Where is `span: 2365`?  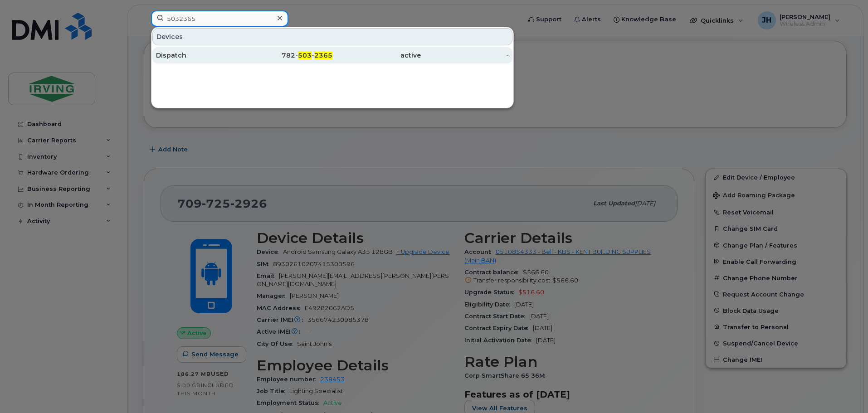
span: 2365 is located at coordinates (324, 56).